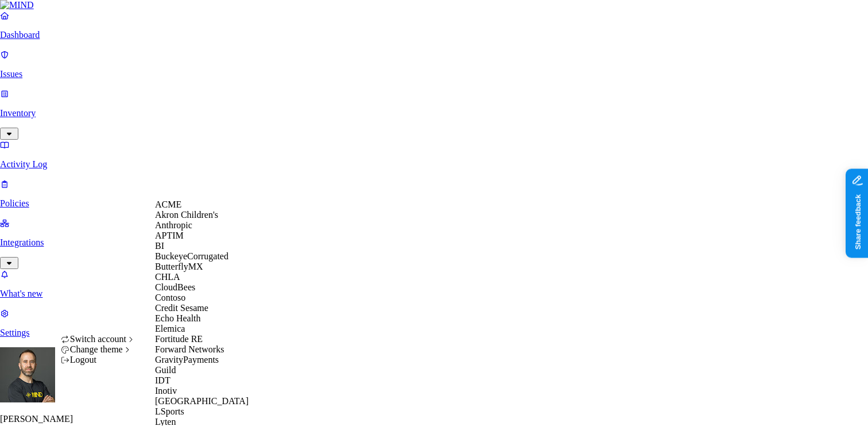  What do you see at coordinates (98, 338) in the screenshot?
I see `span: Switch account` at bounding box center [98, 338].